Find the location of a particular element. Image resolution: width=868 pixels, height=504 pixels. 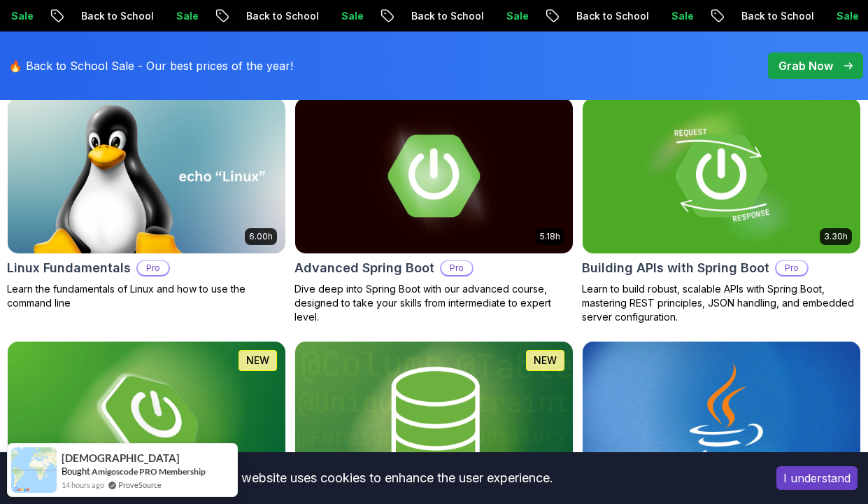

h2: Linux Fundamentals is located at coordinates (69, 268).